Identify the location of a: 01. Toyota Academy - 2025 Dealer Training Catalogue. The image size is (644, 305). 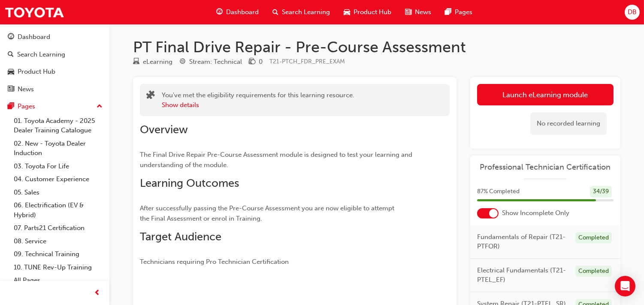
(58, 126).